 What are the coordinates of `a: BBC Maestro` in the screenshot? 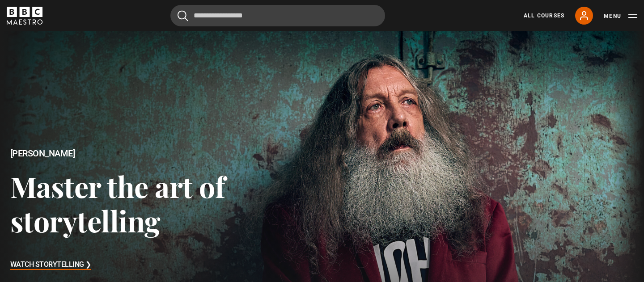 It's located at (24, 16).